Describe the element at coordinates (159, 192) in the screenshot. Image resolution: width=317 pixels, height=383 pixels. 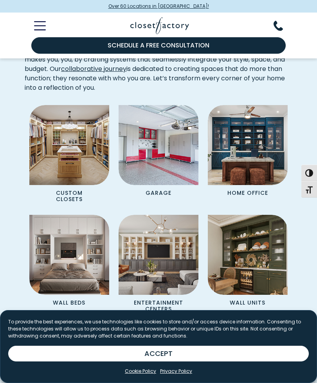
I see `p: Garage` at that location.